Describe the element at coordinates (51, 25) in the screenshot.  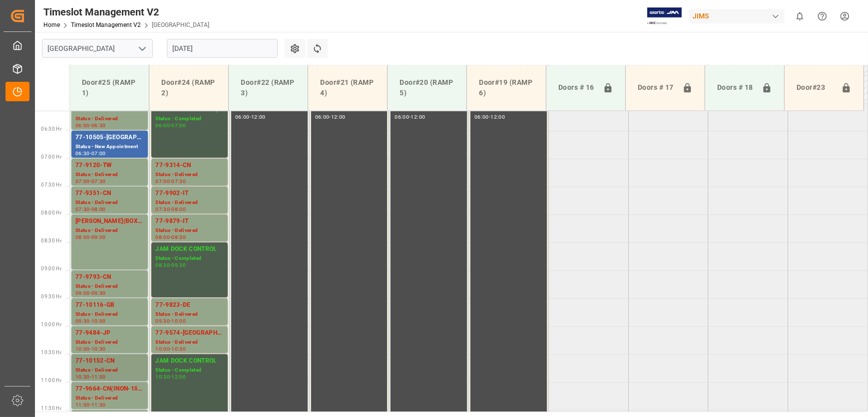
I see `a: Home` at that location.